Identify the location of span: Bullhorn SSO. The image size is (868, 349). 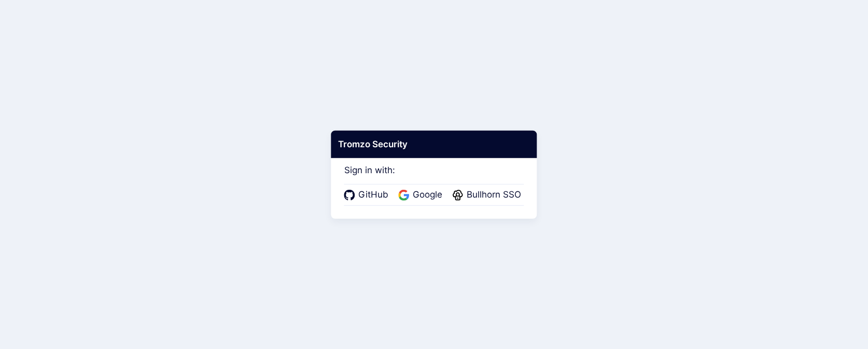
(494, 195).